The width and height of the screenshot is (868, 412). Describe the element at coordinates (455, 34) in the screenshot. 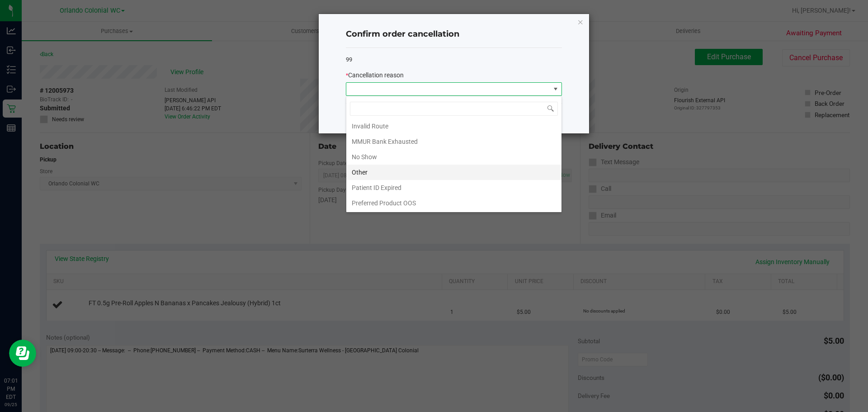

I see `h4: Confirm order cancellation` at that location.